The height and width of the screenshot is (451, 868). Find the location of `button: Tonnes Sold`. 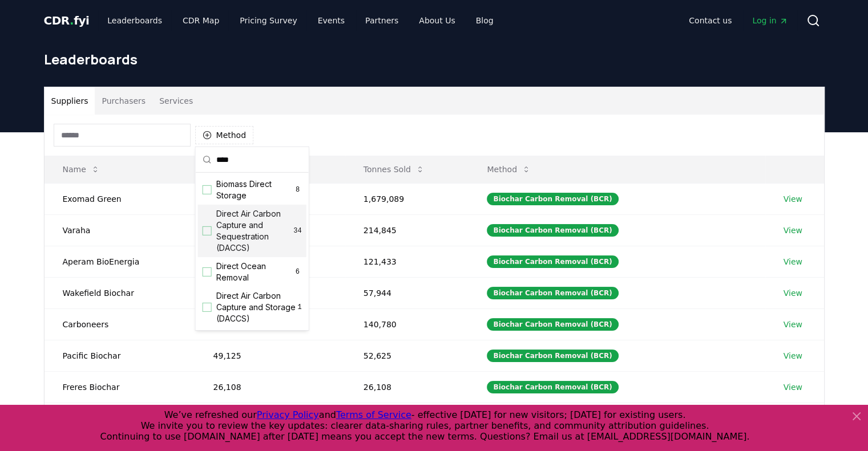

button: Tonnes Sold is located at coordinates (393, 169).